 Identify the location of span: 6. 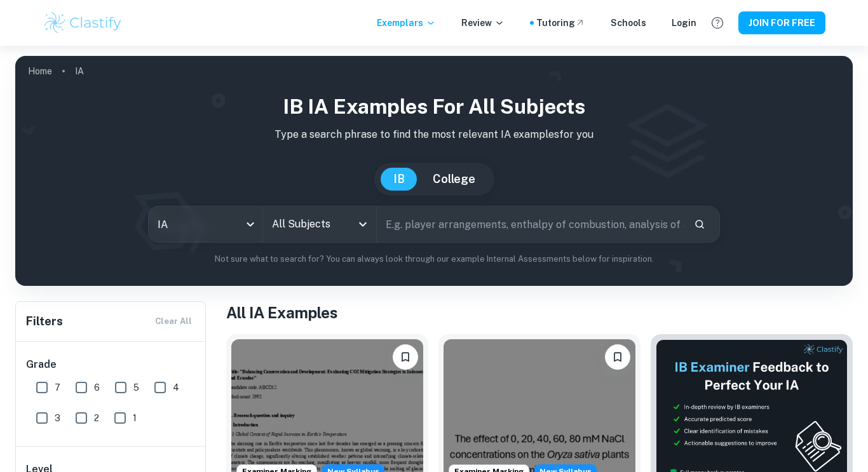
(96, 388).